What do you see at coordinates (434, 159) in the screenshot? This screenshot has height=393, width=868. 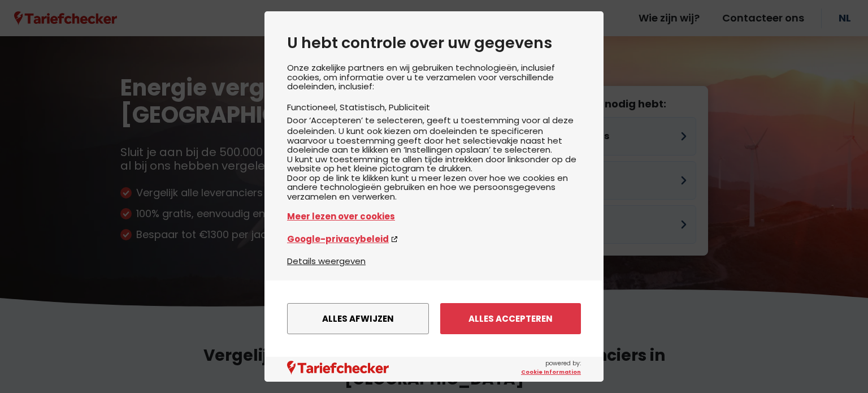 I see `div: Onze zakelijke partners en wij gebruiken technologieën, inclusief cookies, om informatie over u t...` at bounding box center [434, 159].